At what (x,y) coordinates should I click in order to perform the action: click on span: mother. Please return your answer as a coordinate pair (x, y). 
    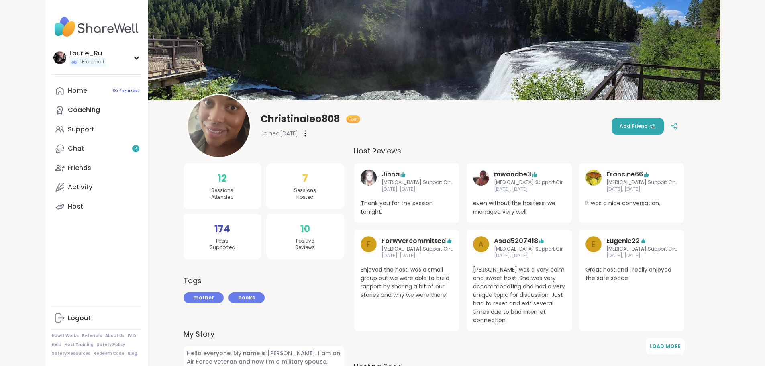
    Looking at the image, I should click on (204, 298).